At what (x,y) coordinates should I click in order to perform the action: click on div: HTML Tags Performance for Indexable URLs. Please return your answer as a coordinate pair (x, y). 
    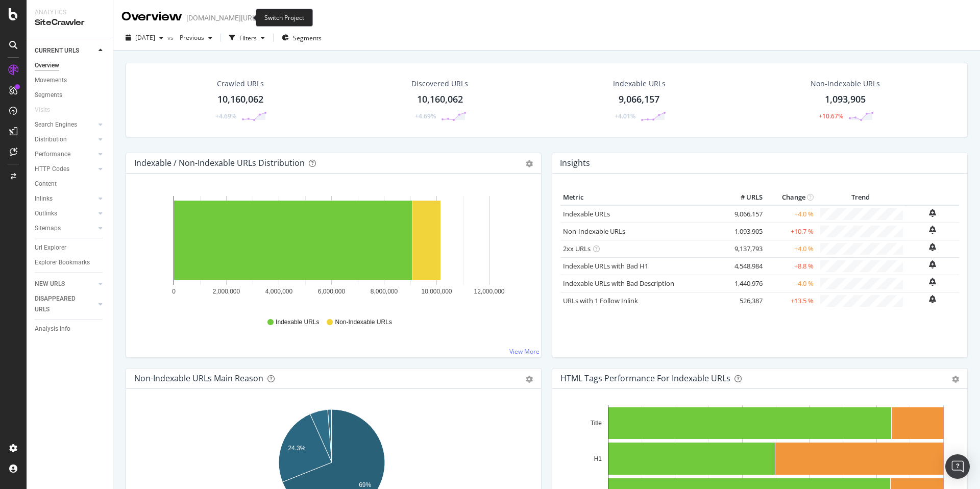
    Looking at the image, I should click on (646, 378).